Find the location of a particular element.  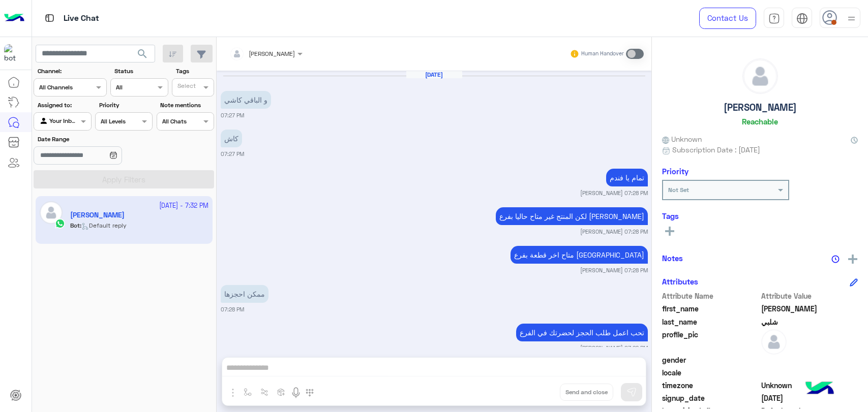

span: first_name is located at coordinates (710, 309).